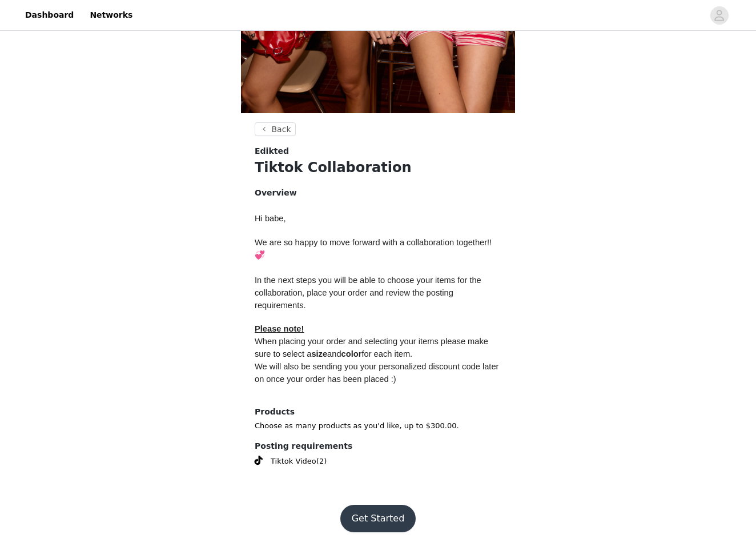  I want to click on span: In the next steps you will be able to choose your items for the collaboration, place your order a..., so click(369, 292).